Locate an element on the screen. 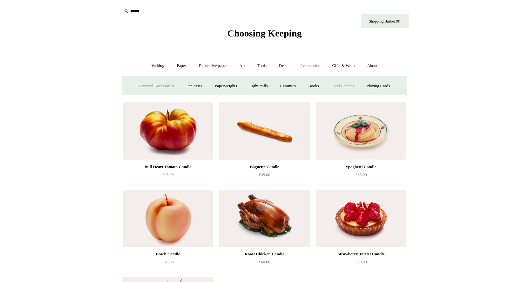  a: Baguette Candle £45.00 is located at coordinates (264, 176).